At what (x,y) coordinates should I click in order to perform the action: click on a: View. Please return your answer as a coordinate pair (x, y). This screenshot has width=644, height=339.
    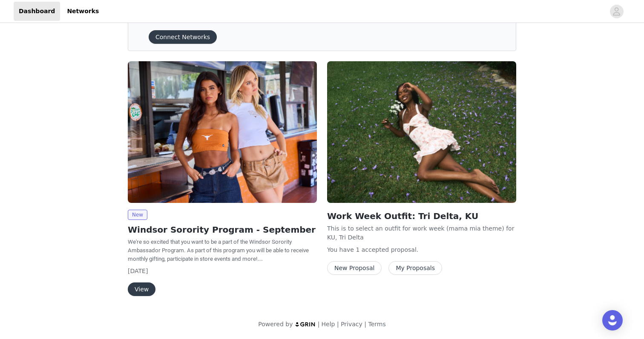
    Looking at the image, I should click on (142, 289).